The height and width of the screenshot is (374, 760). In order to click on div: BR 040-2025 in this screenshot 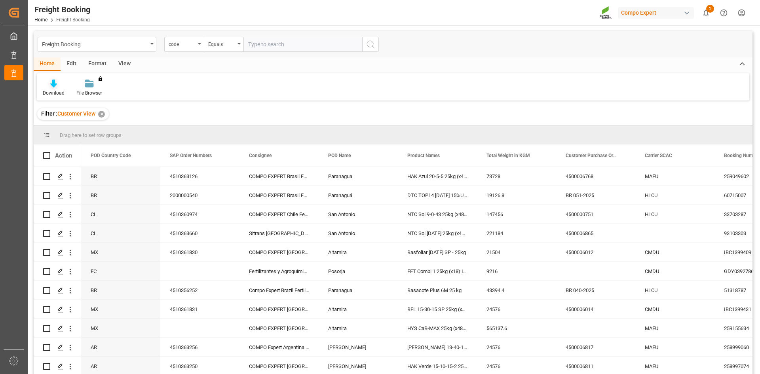, I will do `click(596, 290)`.